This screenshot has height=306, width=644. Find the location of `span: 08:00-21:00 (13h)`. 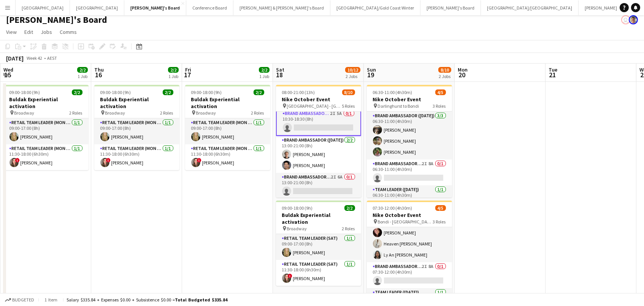

span: 08:00-21:00 (13h) is located at coordinates (299, 92).